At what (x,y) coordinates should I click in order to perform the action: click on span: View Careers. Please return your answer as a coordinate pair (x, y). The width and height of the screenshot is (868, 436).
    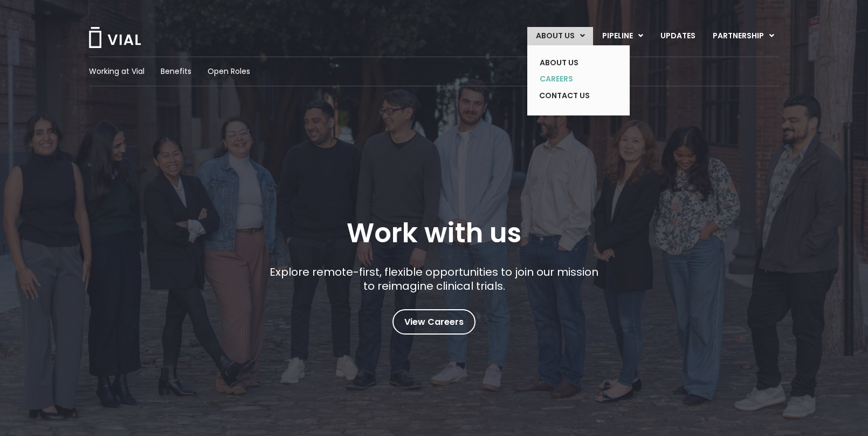
    Looking at the image, I should click on (434, 322).